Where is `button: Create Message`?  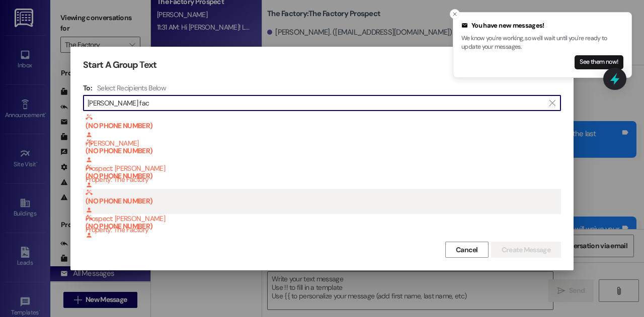
button: Create Message is located at coordinates (526, 250).